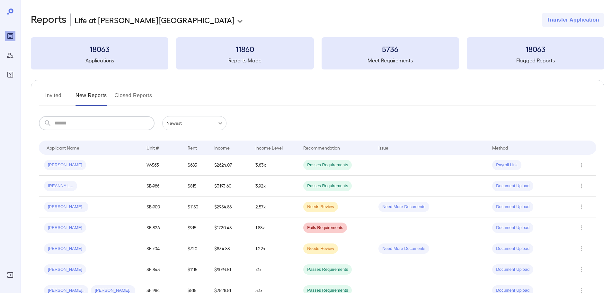 The height and width of the screenshot is (293, 612). What do you see at coordinates (100, 60) in the screenshot?
I see `h5: Applications` at bounding box center [100, 60].